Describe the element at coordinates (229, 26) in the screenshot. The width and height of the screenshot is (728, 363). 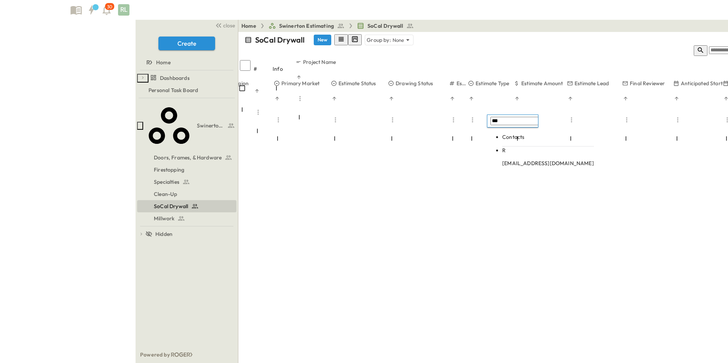
I see `span: close` at that location.